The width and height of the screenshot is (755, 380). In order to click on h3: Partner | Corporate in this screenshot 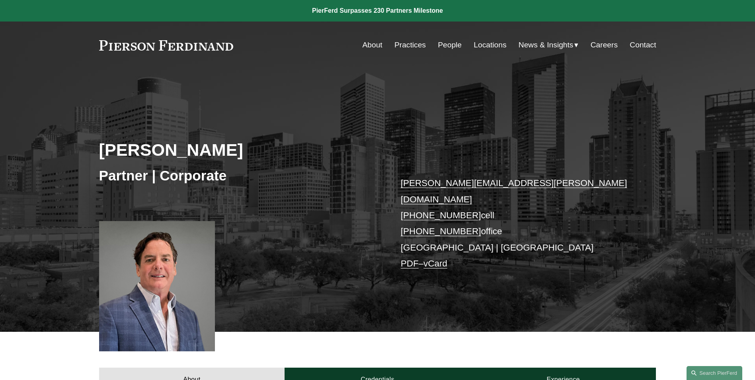, I will do `click(239, 176)`.